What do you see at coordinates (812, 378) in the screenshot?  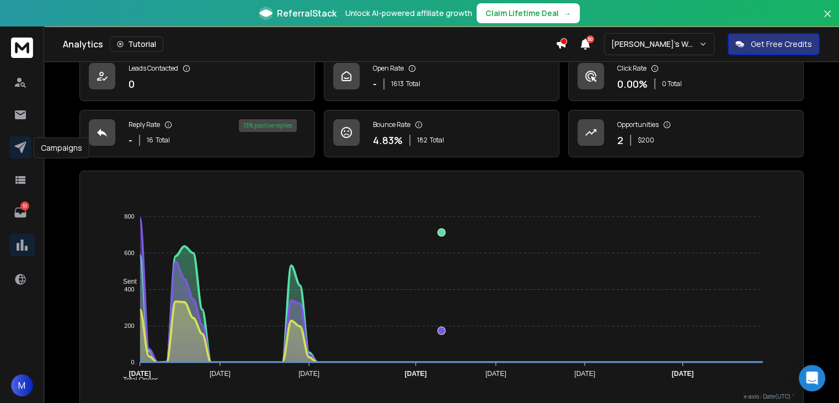 I see `div: Open Intercom Messenger` at bounding box center [812, 378].